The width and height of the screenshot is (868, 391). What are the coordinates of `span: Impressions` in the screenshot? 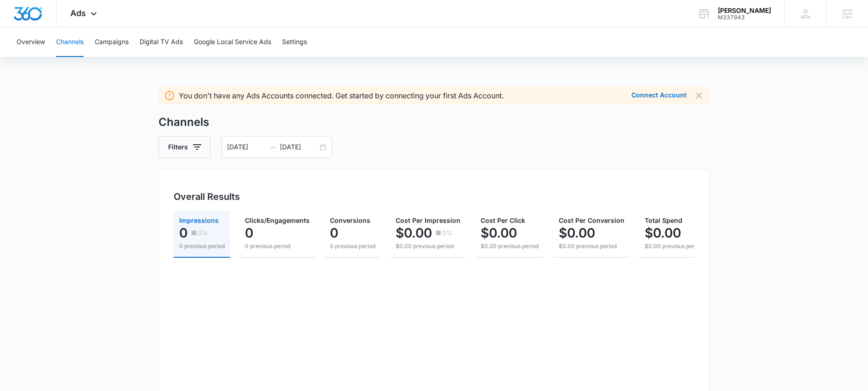 It's located at (199, 220).